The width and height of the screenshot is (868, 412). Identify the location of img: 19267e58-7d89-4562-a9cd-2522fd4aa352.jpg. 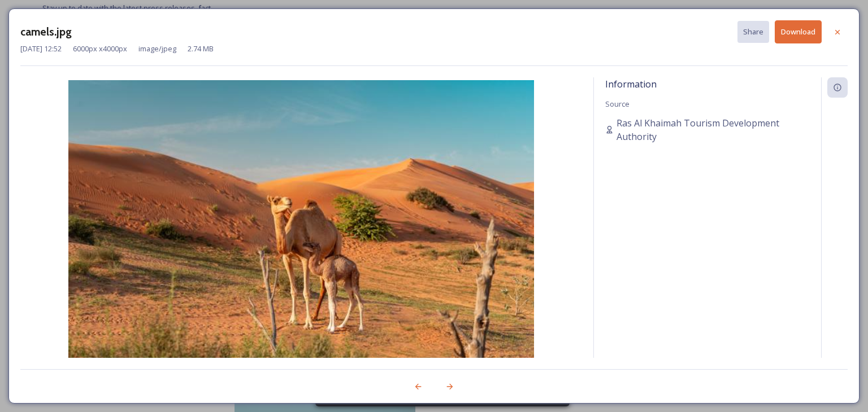
(302, 236).